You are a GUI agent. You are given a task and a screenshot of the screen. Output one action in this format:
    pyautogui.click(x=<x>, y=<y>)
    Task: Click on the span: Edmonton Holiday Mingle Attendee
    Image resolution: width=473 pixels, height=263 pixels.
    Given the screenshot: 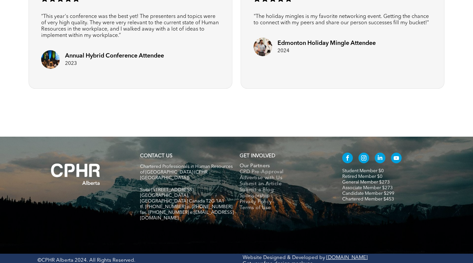 What is the action you would take?
    pyautogui.click(x=327, y=43)
    